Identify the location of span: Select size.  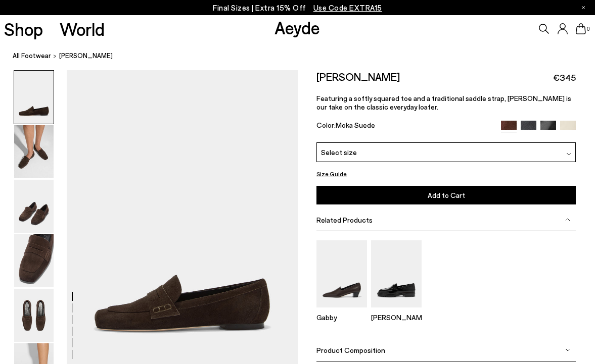
(339, 152).